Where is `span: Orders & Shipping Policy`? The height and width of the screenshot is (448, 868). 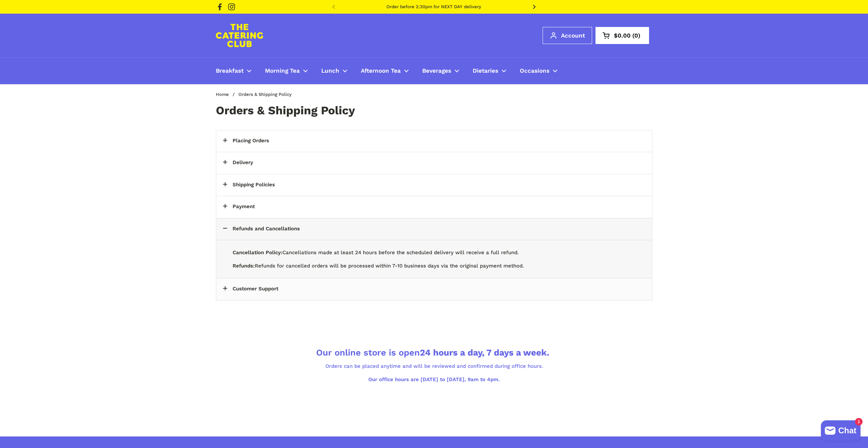 span: Orders & Shipping Policy is located at coordinates (265, 95).